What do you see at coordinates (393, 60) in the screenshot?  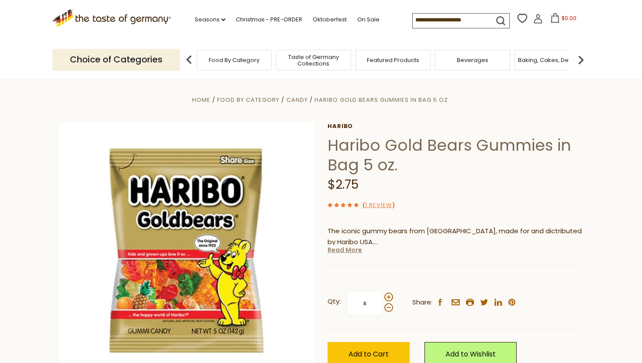 I see `span: Featured Products` at bounding box center [393, 60].